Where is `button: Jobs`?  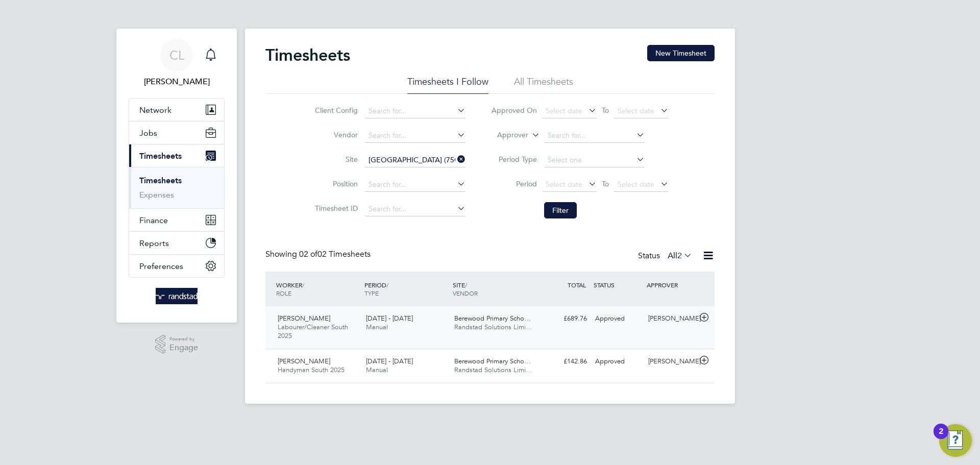
button: Jobs is located at coordinates (177, 133).